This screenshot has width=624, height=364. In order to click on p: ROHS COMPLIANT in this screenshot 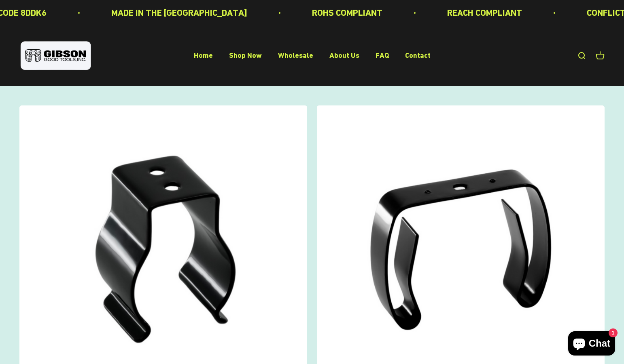, I will do `click(346, 13)`.